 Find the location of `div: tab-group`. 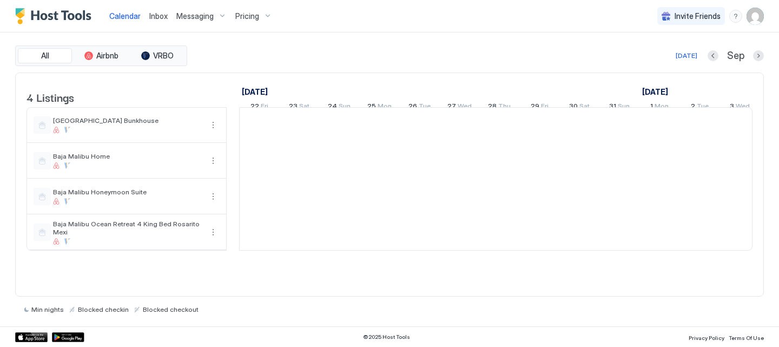

div: tab-group is located at coordinates (101, 56).